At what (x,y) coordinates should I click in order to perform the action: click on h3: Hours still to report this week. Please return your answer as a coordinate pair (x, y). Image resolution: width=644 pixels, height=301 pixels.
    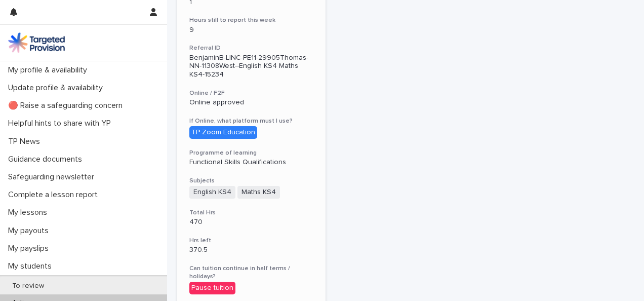
    Looking at the image, I should click on (251, 20).